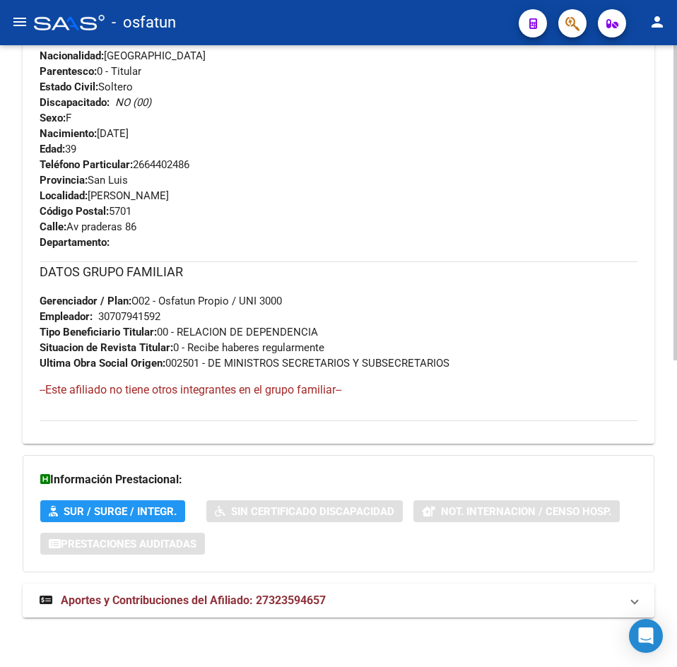 This screenshot has width=677, height=667. Describe the element at coordinates (339, 390) in the screenshot. I see `h4: --Este afiliado no tiene otros integrantes en el grupo familiar--` at that location.